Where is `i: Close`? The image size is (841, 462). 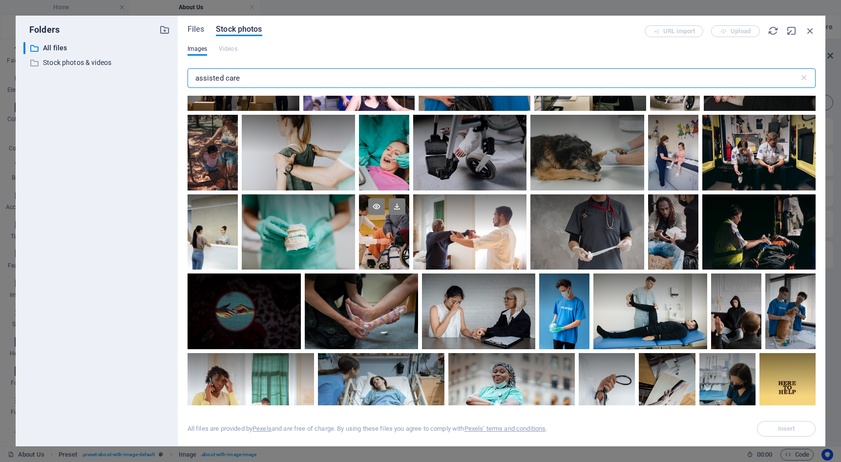
i: Close is located at coordinates (810, 31).